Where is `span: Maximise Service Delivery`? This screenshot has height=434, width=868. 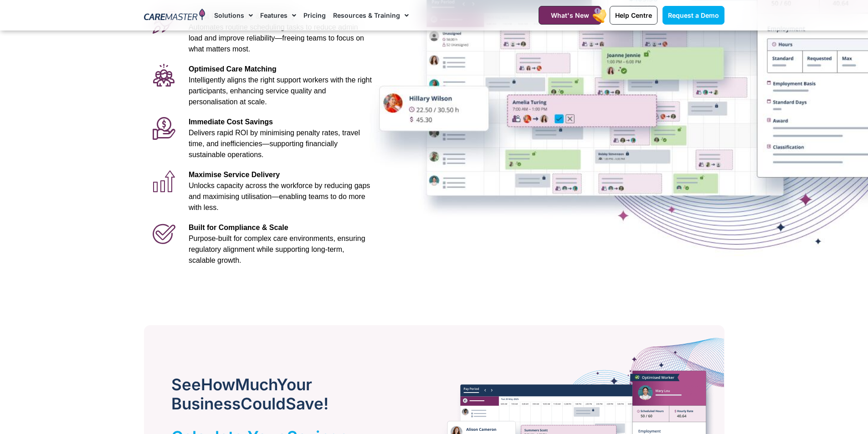 span: Maximise Service Delivery is located at coordinates (234, 174).